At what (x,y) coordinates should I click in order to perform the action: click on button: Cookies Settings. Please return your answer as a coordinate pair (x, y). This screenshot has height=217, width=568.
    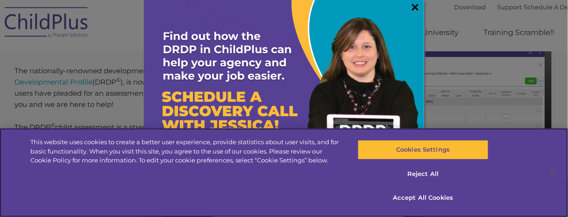
    Looking at the image, I should click on (423, 150).